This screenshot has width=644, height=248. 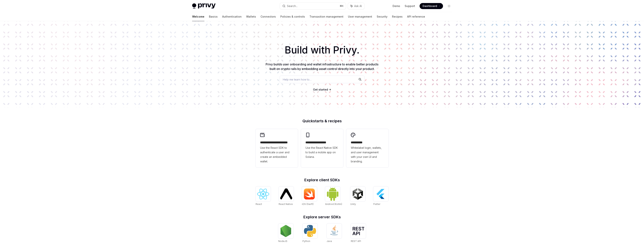 What do you see at coordinates (449, 6) in the screenshot?
I see `button: Toggle dark mode` at bounding box center [449, 6].